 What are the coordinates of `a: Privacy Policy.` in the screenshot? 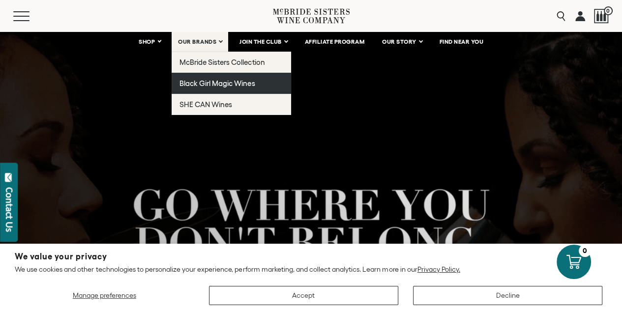 It's located at (438, 269).